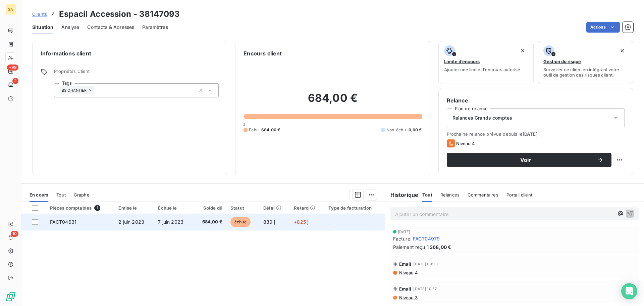 This screenshot has width=644, height=306. I want to click on button: Limite d’encoursAjouter une limite d’encours autorisé, so click(486, 62).